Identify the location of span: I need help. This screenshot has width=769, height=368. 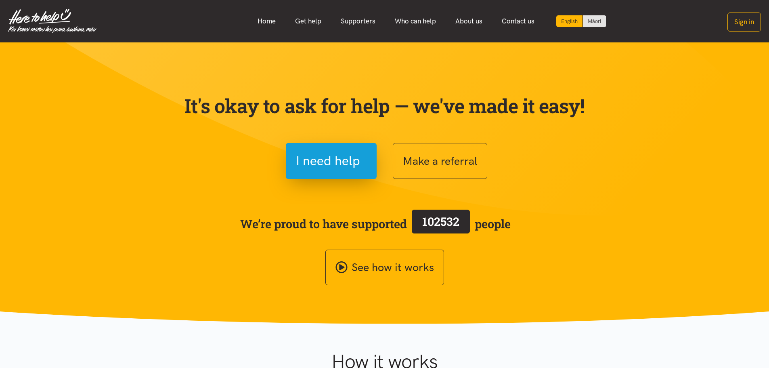
(328, 161).